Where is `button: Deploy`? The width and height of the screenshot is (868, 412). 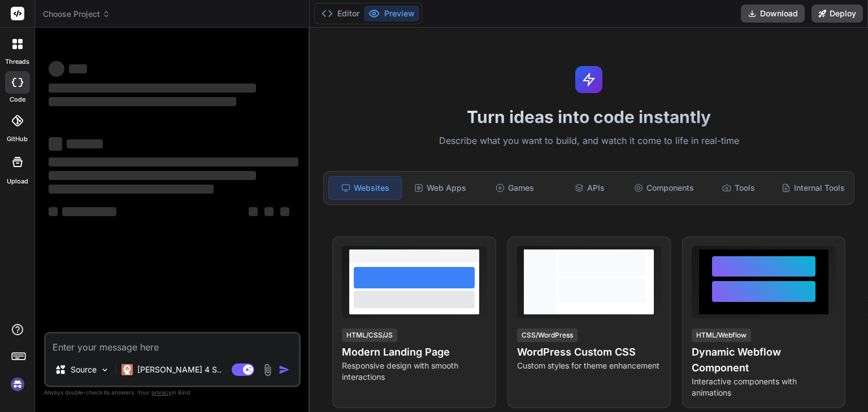
button: Deploy is located at coordinates (837, 13).